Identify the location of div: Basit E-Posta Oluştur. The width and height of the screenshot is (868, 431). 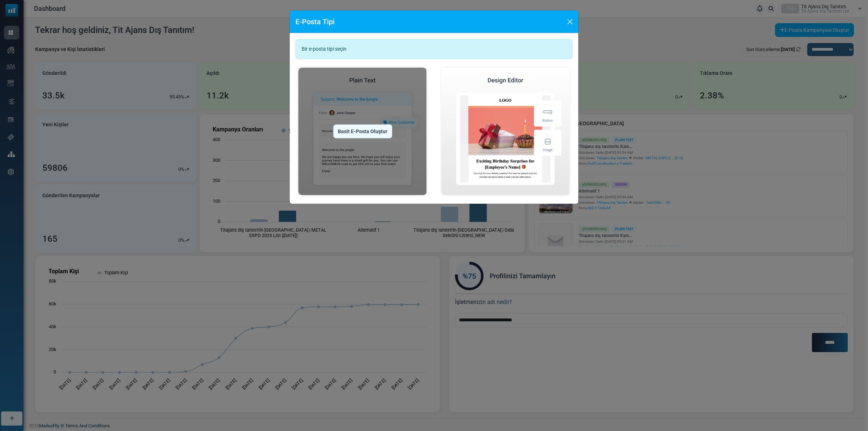
(362, 131).